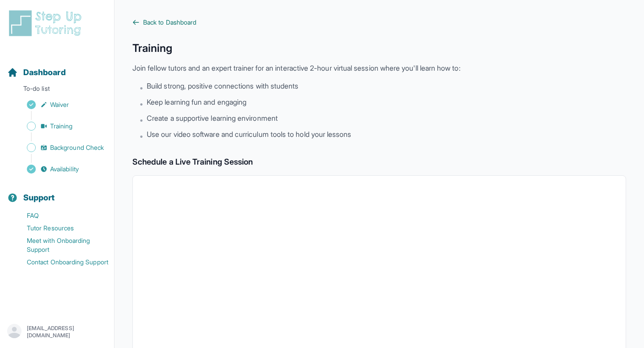 This screenshot has width=644, height=348. I want to click on p: To-do list, so click(57, 90).